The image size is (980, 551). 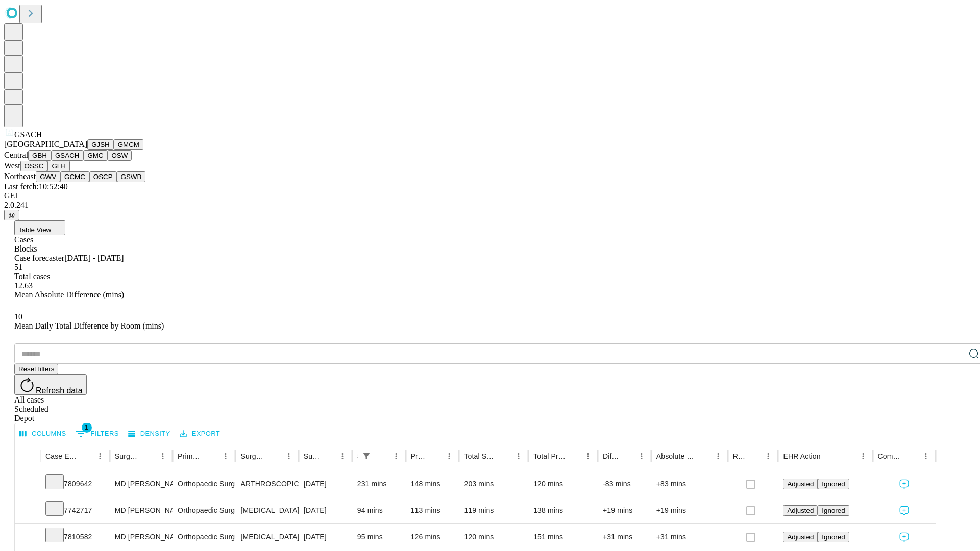 I want to click on button: Density, so click(x=149, y=434).